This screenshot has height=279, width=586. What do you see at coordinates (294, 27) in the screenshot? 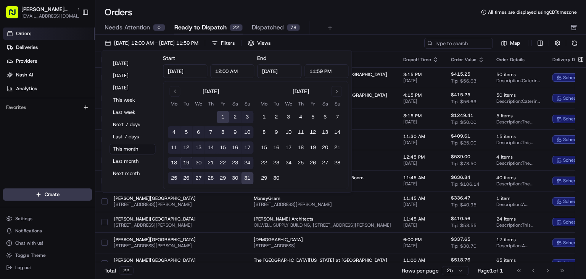
I see `div: 78` at bounding box center [294, 27].